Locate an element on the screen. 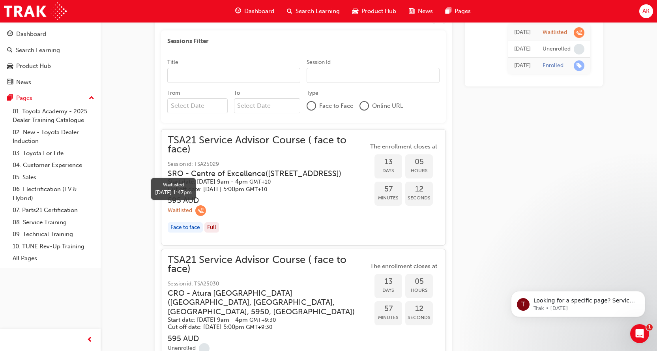  button: AK is located at coordinates (646, 11).